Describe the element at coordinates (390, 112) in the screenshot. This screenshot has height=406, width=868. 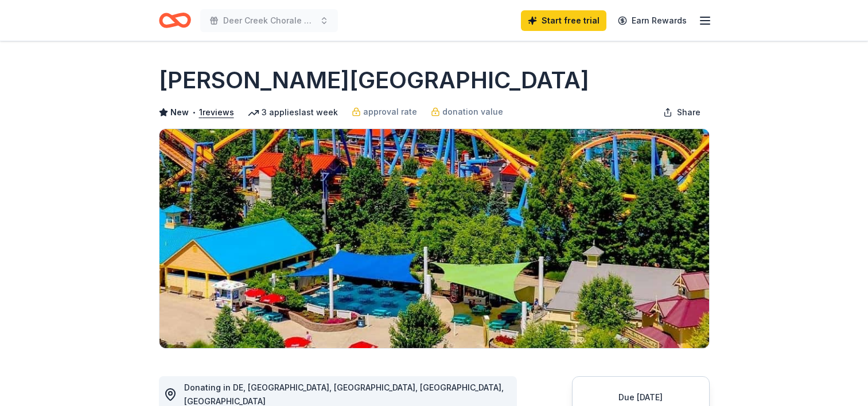
I see `span: approval rate` at that location.